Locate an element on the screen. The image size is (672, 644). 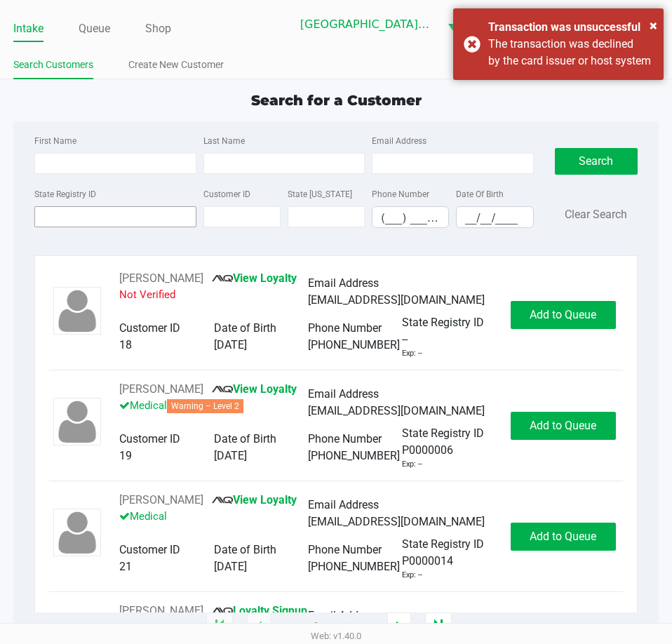
span: 19 is located at coordinates (125, 456).